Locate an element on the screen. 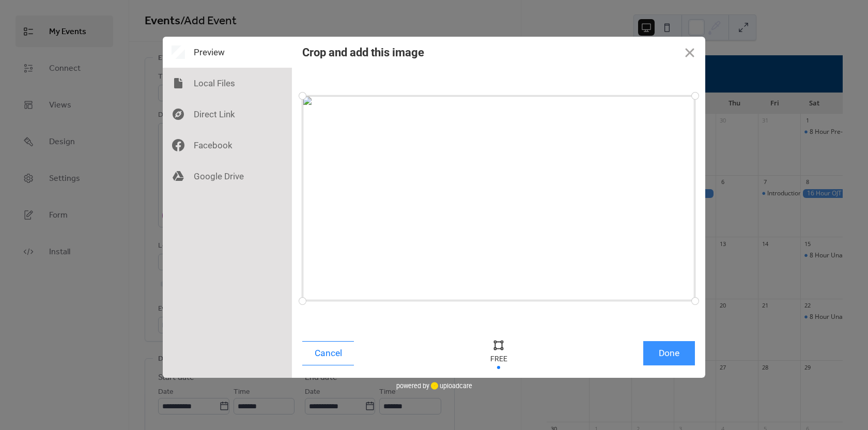  div: Preview is located at coordinates (227, 52).